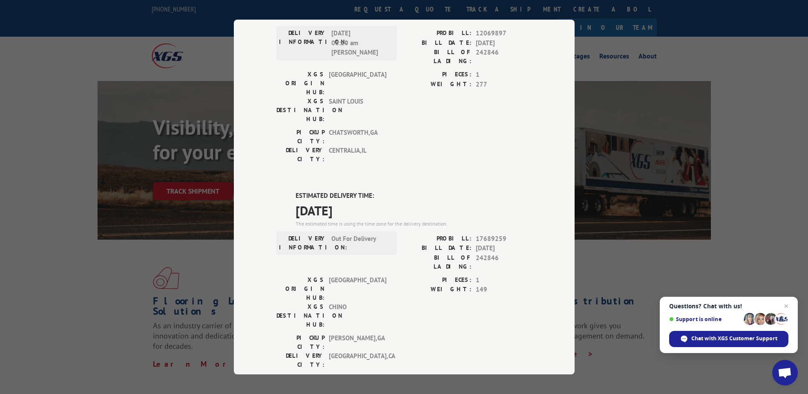 The height and width of the screenshot is (394, 808). I want to click on span: 149, so click(504, 289).